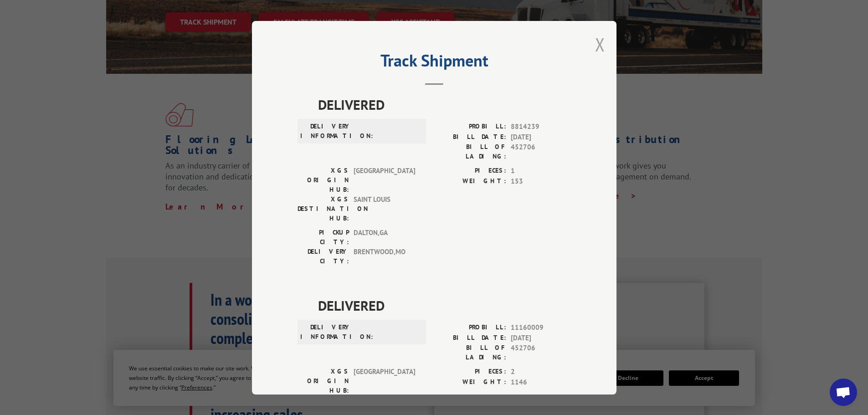 The image size is (868, 415). What do you see at coordinates (384, 209) in the screenshot?
I see `span: SAINT LOUIS` at bounding box center [384, 209].